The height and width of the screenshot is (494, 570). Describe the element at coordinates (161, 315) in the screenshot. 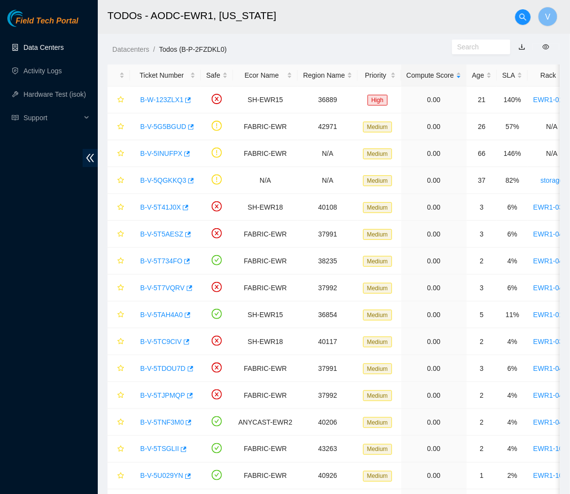

I see `a: B-V-5TAH4A0` at that location.